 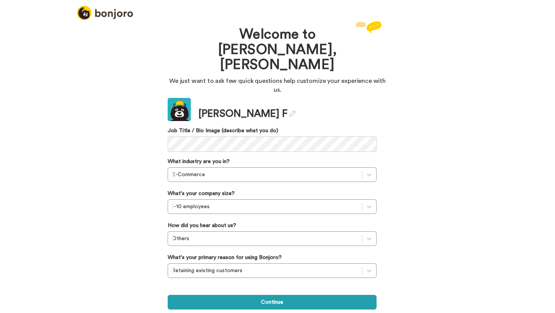 What do you see at coordinates (369, 27) in the screenshot?
I see `img: reply.svg` at bounding box center [369, 27].